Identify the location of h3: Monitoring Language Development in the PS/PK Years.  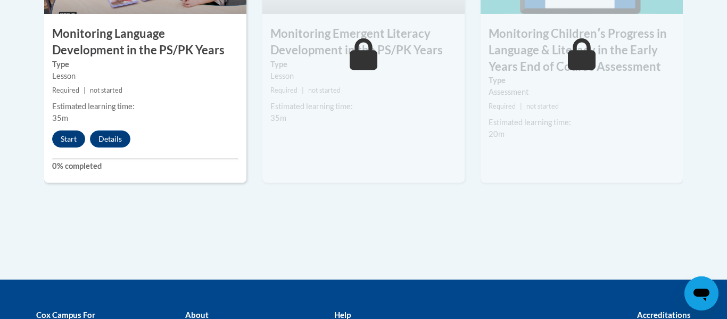
(145, 42).